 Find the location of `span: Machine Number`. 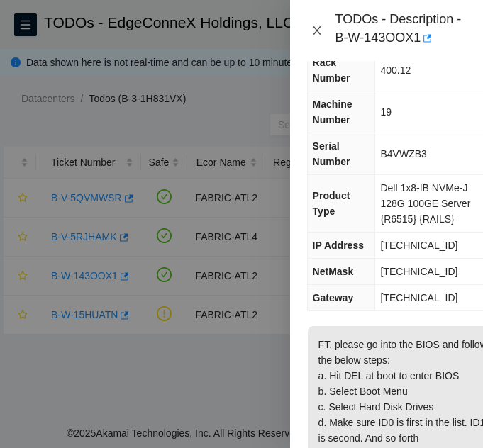

span: Machine Number is located at coordinates (333, 112).